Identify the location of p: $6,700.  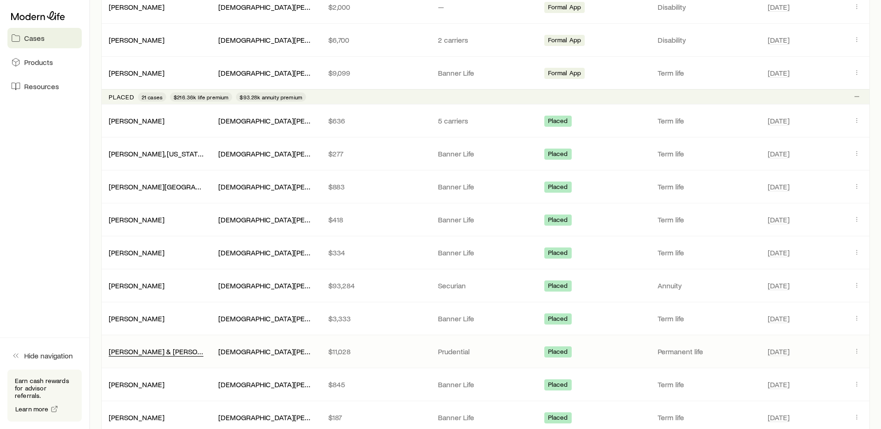
(376, 40).